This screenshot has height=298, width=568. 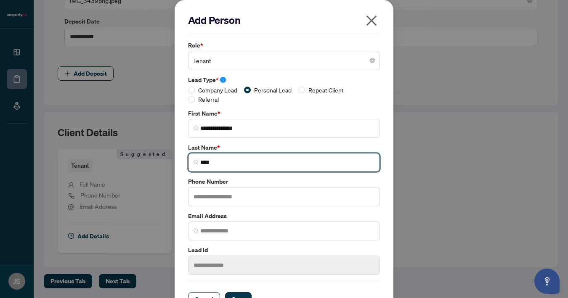 I want to click on h2: Add Person, so click(x=284, y=20).